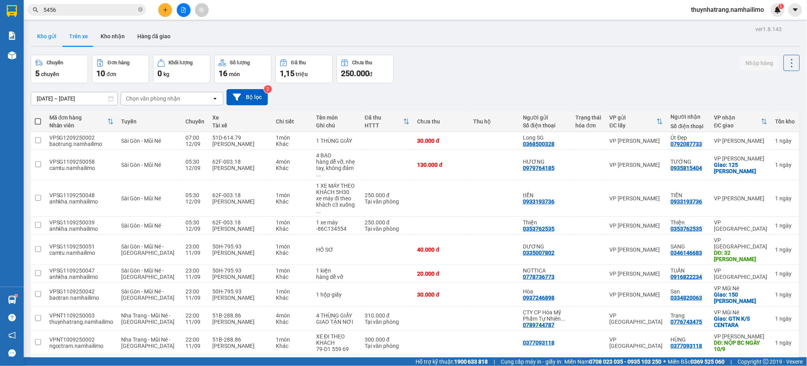 Image resolution: width=807 pixels, height=366 pixels. What do you see at coordinates (336, 189) in the screenshot?
I see `div: 1 XE MÁY THEO KHÁCH 5H30` at bounding box center [336, 189].